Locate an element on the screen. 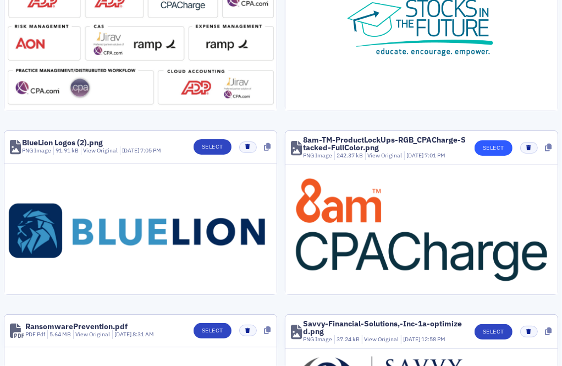 The width and height of the screenshot is (562, 366). div: RansomwarePrevention.pdf is located at coordinates (76, 326).